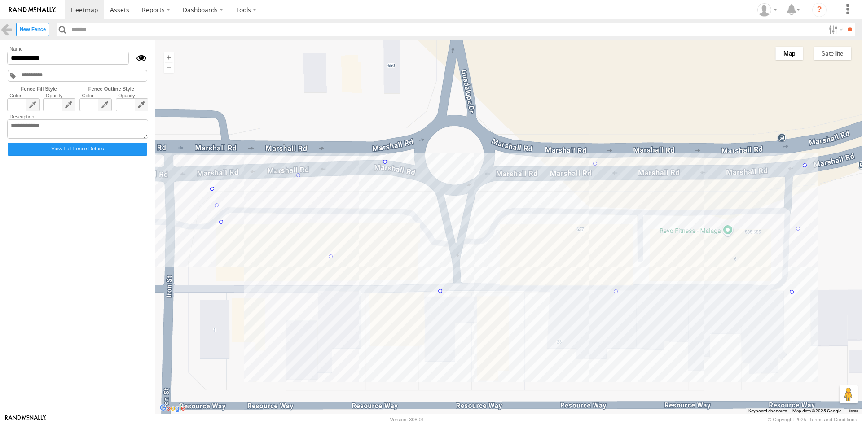 The image size is (862, 424). What do you see at coordinates (172, 408) in the screenshot?
I see `a: Open this area in Google Maps (opens a new window)` at bounding box center [172, 408].